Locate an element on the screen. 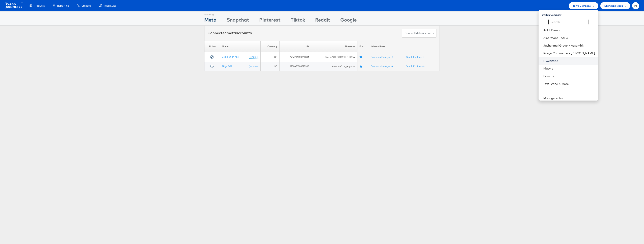 The image size is (644, 244). span: Tillys Company is located at coordinates (582, 6).